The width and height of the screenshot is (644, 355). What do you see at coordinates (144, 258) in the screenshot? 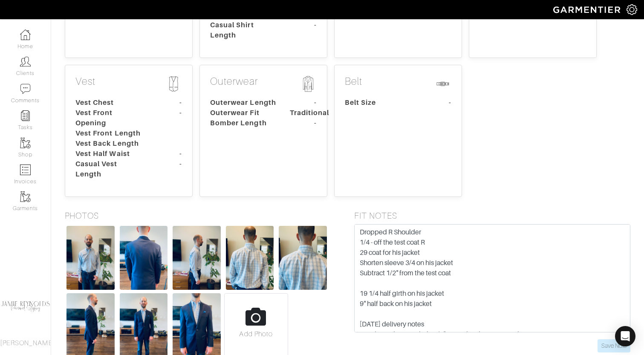
I see `img: fghwSg8o535YDmSFSnsFRsZW` at bounding box center [144, 258].